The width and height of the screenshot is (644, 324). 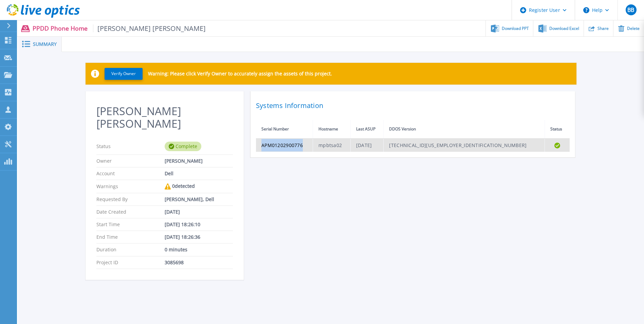 I want to click on p: Warnings, so click(x=130, y=186).